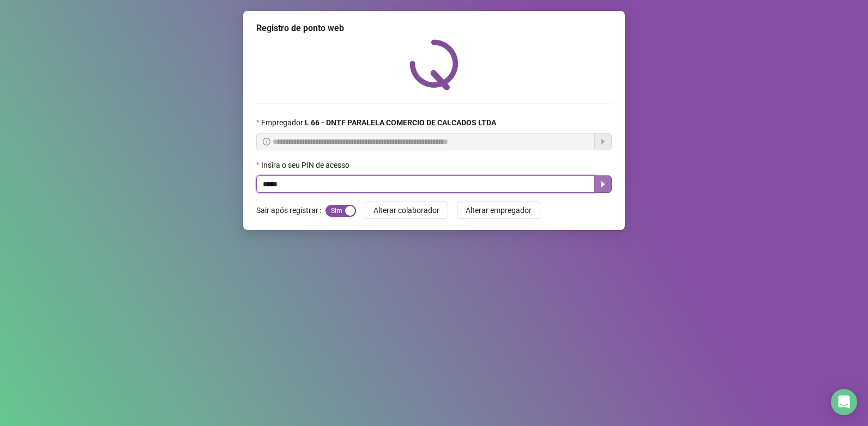 The width and height of the screenshot is (868, 426). Describe the element at coordinates (434, 28) in the screenshot. I see `div: Registro de ponto web` at that location.